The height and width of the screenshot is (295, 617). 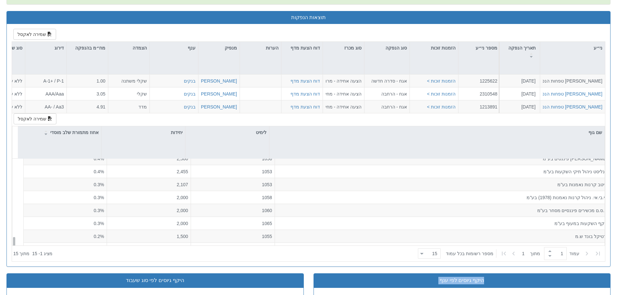 What do you see at coordinates (46, 107) in the screenshot?
I see `div: AA- / Aa3` at bounding box center [46, 107].